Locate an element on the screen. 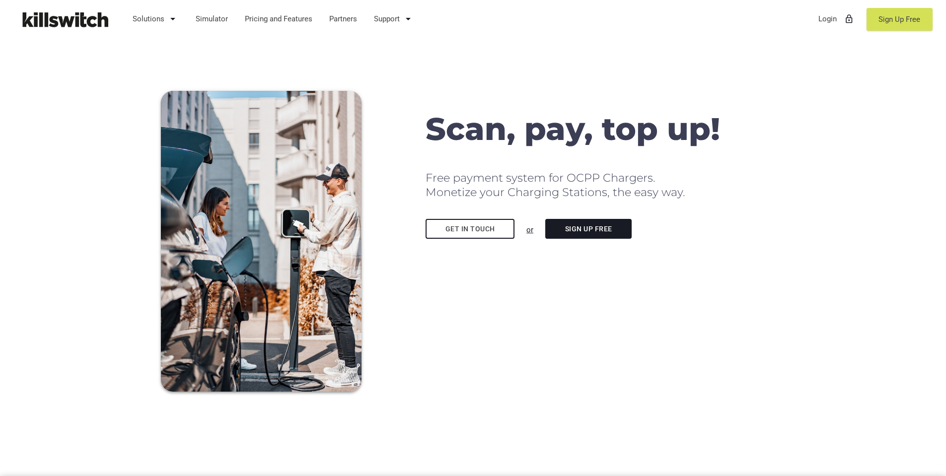  u: or is located at coordinates (530, 230).